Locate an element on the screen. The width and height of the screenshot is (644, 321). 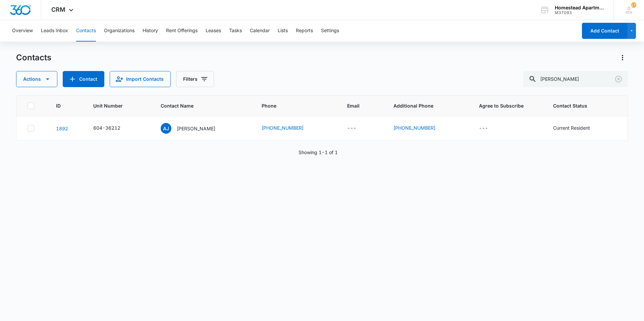
div: 604-36212 is located at coordinates (106, 128).